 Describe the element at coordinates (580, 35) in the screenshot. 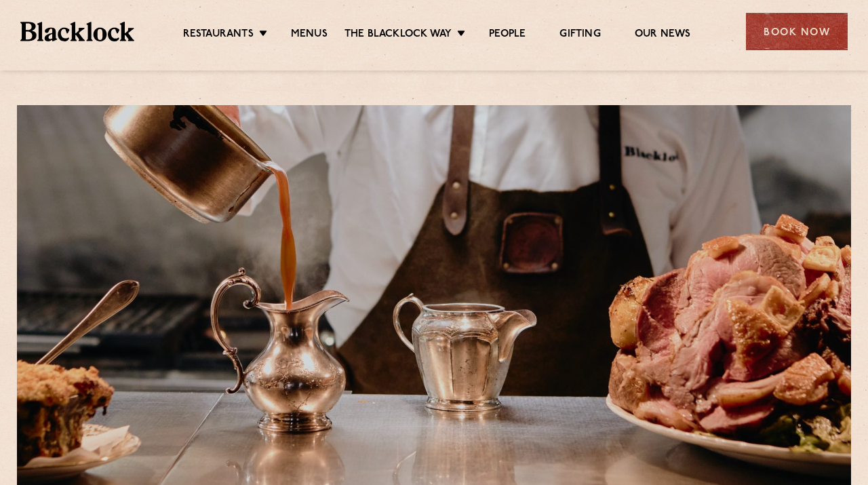

I see `a: Gifting` at that location.